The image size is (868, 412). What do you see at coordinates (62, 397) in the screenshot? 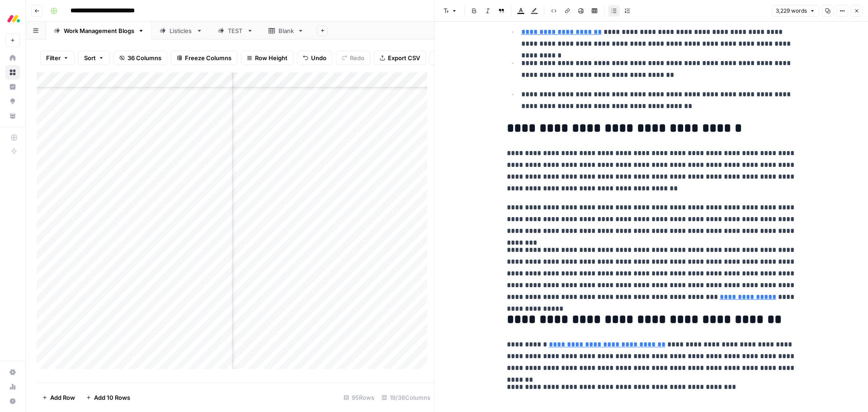
I see `span: Add Row` at bounding box center [62, 397].